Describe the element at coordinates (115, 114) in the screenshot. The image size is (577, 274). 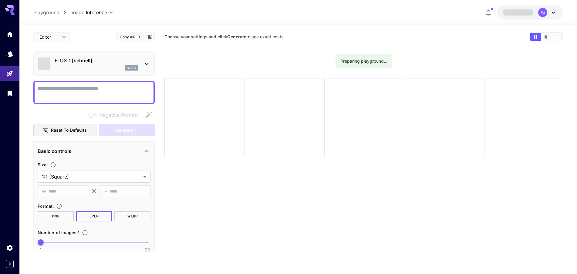
I see `span: Negative prompts are not compatible with the selected model.` at that location.